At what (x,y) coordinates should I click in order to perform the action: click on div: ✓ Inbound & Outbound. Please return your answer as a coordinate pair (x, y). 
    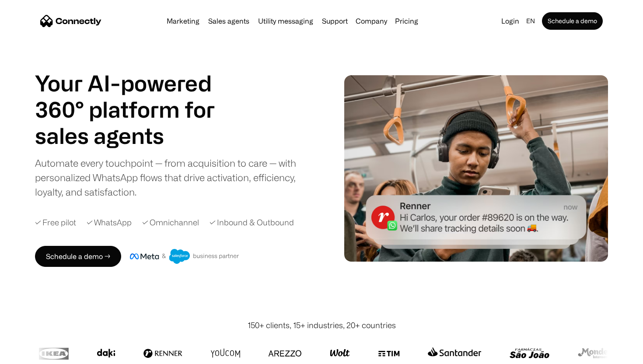
    Looking at the image, I should click on (251, 222).